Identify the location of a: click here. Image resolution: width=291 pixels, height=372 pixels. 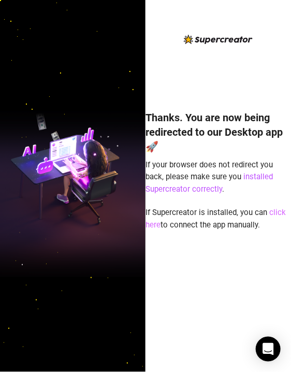
(215, 218).